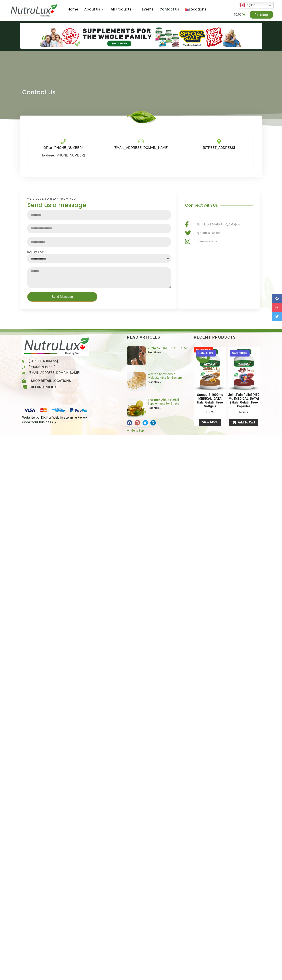 This screenshot has height=980, width=282. What do you see at coordinates (159, 337) in the screenshot?
I see `h4: Read articles` at bounding box center [159, 337].